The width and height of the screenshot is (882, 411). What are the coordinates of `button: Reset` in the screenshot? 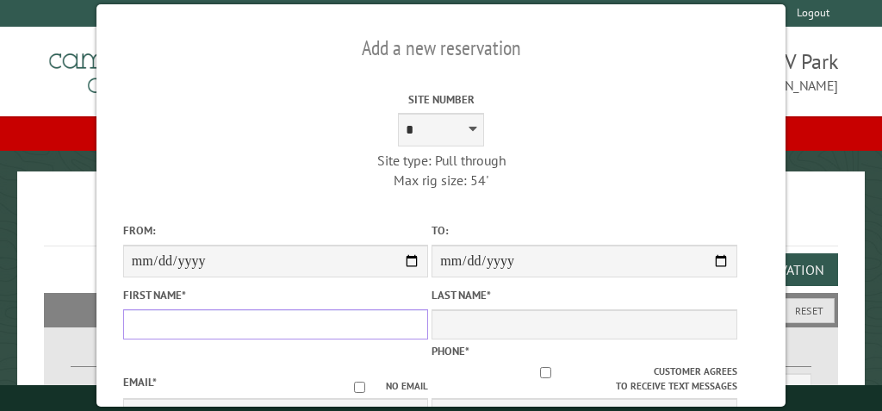 It's located at (809, 310).